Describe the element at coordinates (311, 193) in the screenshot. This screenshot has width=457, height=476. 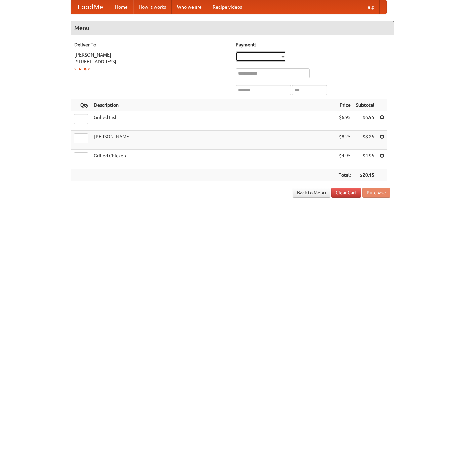
I see `a: Back to Menu` at that location.